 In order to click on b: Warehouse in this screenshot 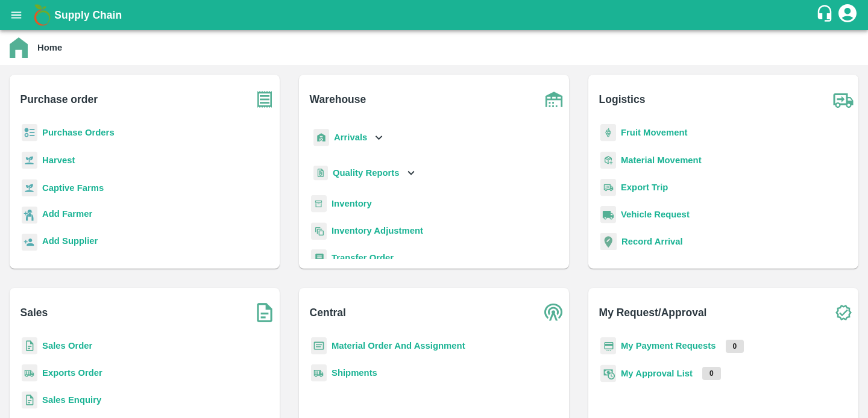, I will do `click(338, 99)`.